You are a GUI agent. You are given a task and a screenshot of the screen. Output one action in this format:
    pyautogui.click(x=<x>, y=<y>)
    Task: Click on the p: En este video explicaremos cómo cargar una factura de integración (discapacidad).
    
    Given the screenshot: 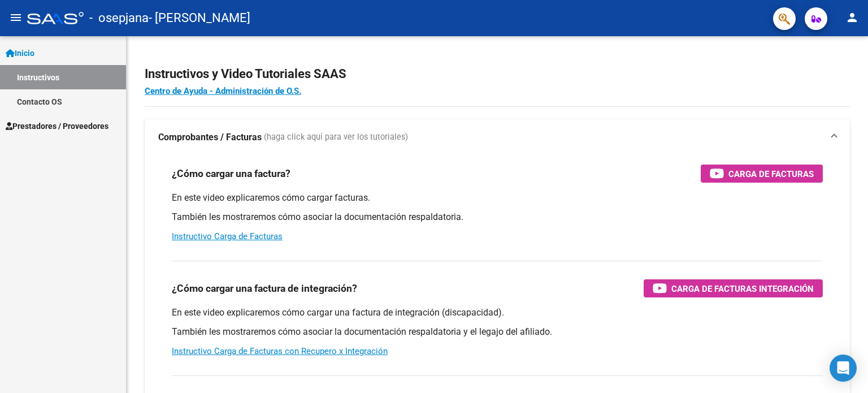 What is the action you would take?
    pyautogui.click(x=498, y=313)
    